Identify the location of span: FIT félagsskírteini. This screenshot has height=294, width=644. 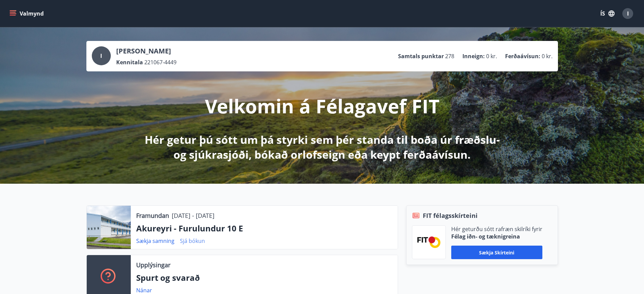
(450, 216).